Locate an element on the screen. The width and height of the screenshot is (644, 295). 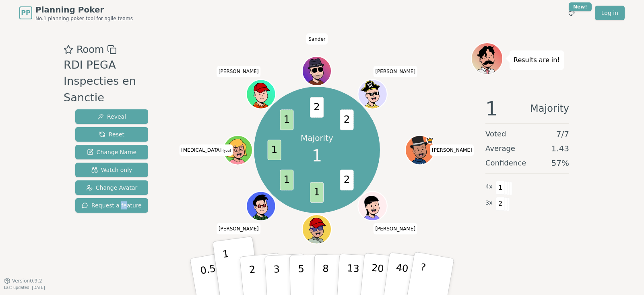
span: 1.43 is located at coordinates (560, 149).